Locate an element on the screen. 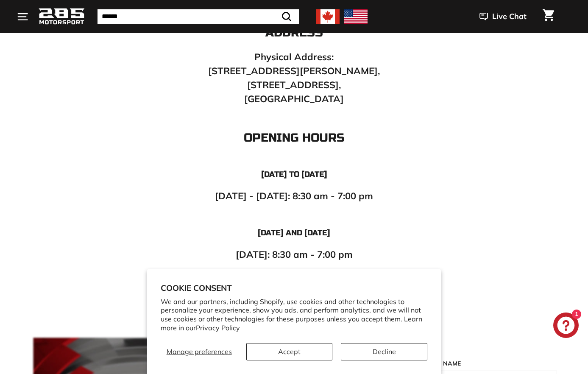  span: Live Chat is located at coordinates (509, 17).